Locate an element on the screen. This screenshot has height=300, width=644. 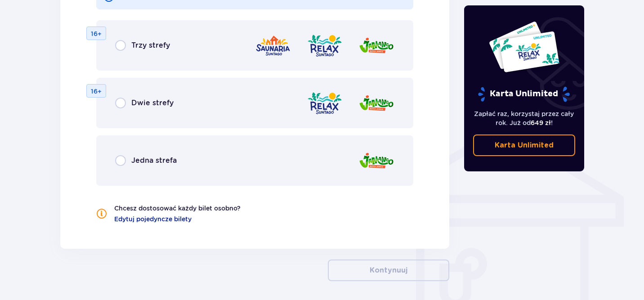
p: Chcesz dostosować każdy bilet osobno? is located at coordinates (177, 208).